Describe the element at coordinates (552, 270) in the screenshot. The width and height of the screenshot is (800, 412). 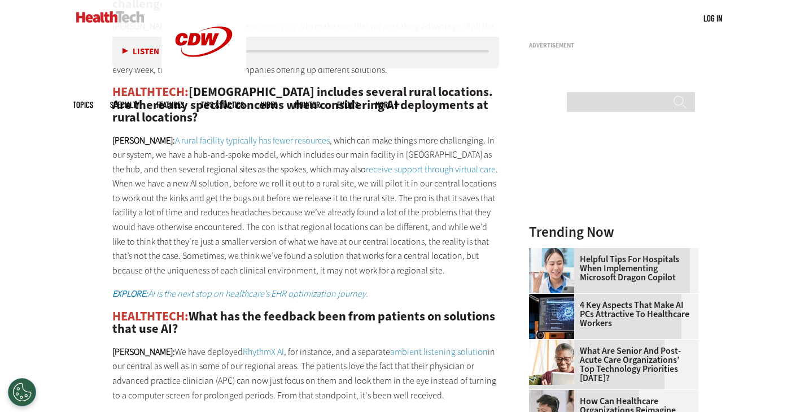
I see `img: Doctor using phone to dictate to tablet` at that location.